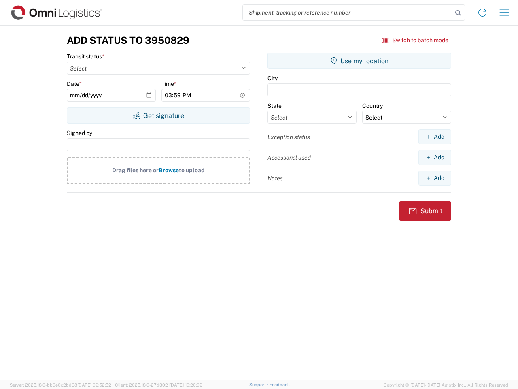  I want to click on label: City, so click(272, 78).